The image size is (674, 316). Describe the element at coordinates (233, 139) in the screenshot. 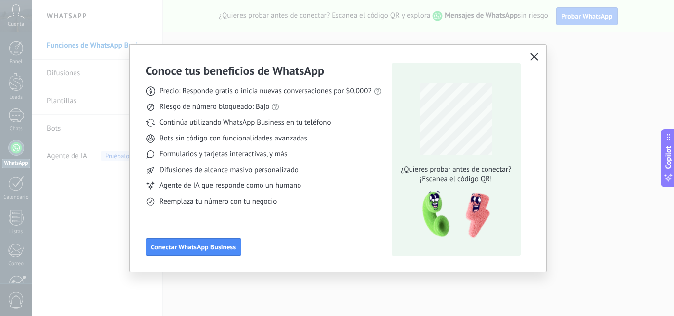

I see `span: Bots sin código con funcionalidades avanzadas` at that location.